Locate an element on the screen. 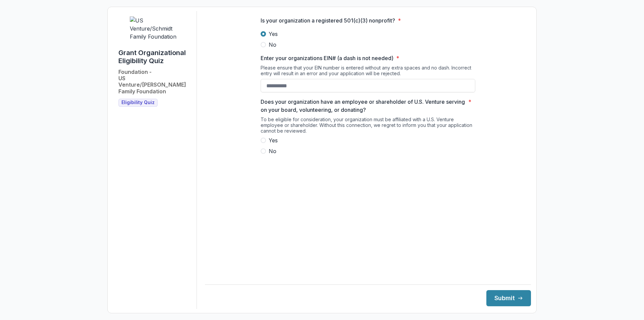  h1: Grant Organizational Eligibility Quiz is located at coordinates (155, 57).